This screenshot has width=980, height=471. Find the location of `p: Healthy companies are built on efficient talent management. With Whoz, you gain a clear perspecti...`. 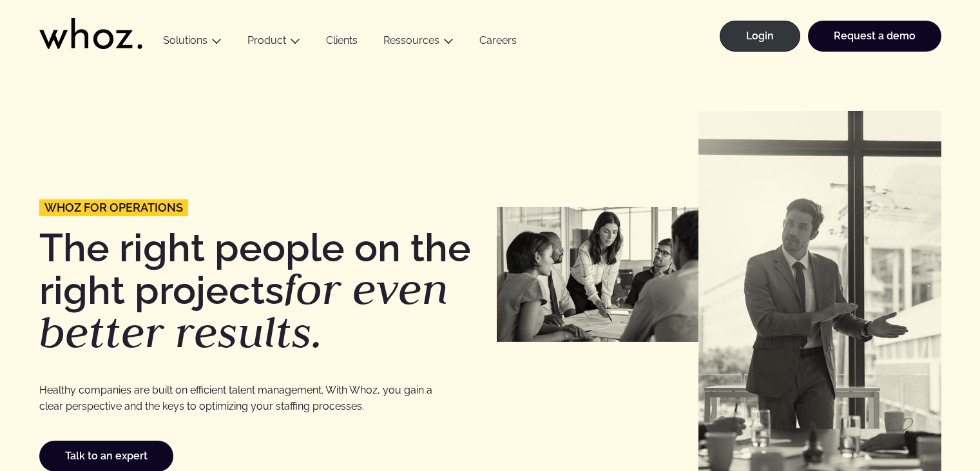

p: Healthy companies are built on efficient talent management. With Whoz, you gain a clear perspecti... is located at coordinates (239, 398).